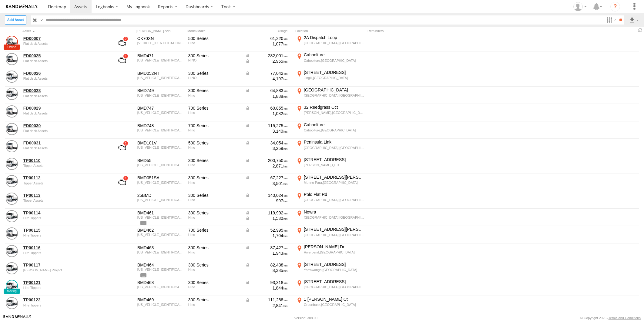  I want to click on div: 997, so click(266, 201).